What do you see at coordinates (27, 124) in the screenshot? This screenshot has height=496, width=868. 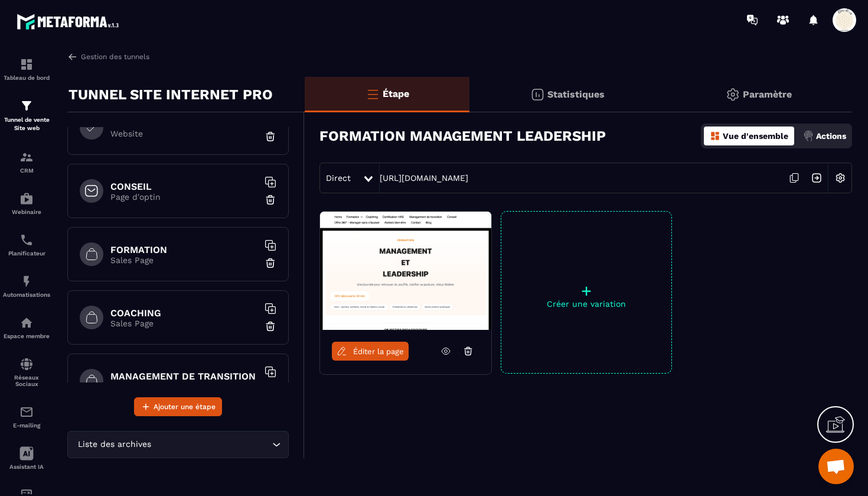 I see `p: Tunnel de vente Site web` at bounding box center [27, 124].